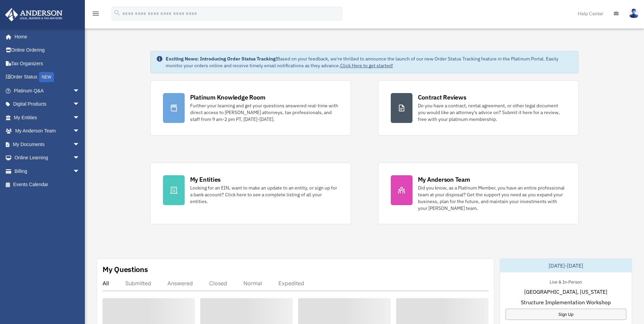 The width and height of the screenshot is (644, 324). I want to click on a: My Entities Looking for an EIN, want to make an update to an entity, or sign up for a bank accoun..., so click(251, 193).